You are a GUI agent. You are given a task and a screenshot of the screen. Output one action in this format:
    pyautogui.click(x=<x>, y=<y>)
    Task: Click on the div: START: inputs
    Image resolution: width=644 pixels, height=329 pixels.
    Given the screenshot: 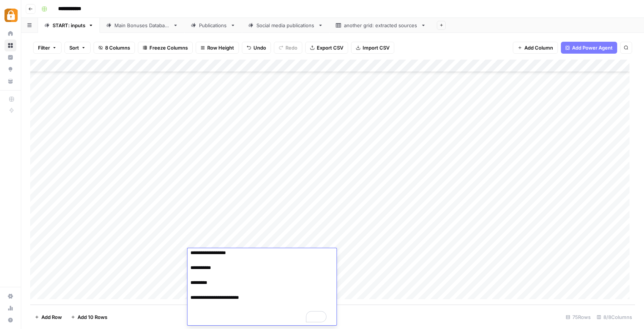 What is the action you would take?
    pyautogui.click(x=69, y=25)
    